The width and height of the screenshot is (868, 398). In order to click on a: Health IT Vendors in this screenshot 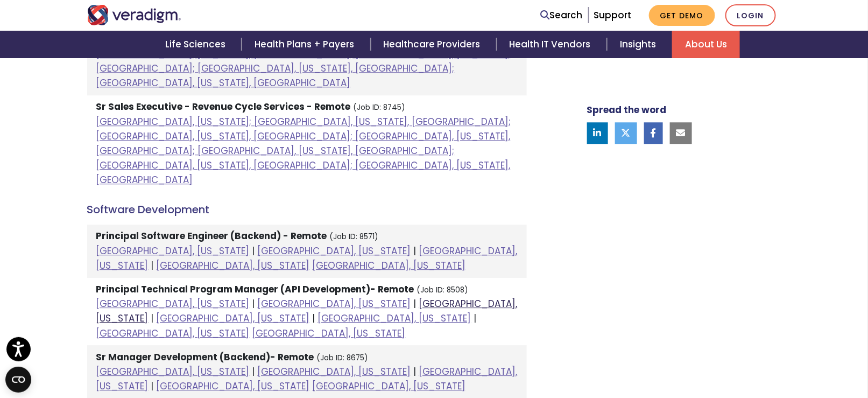, I will do `click(552, 44)`.